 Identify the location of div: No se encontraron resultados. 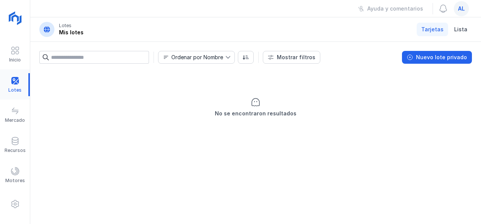
(255, 114).